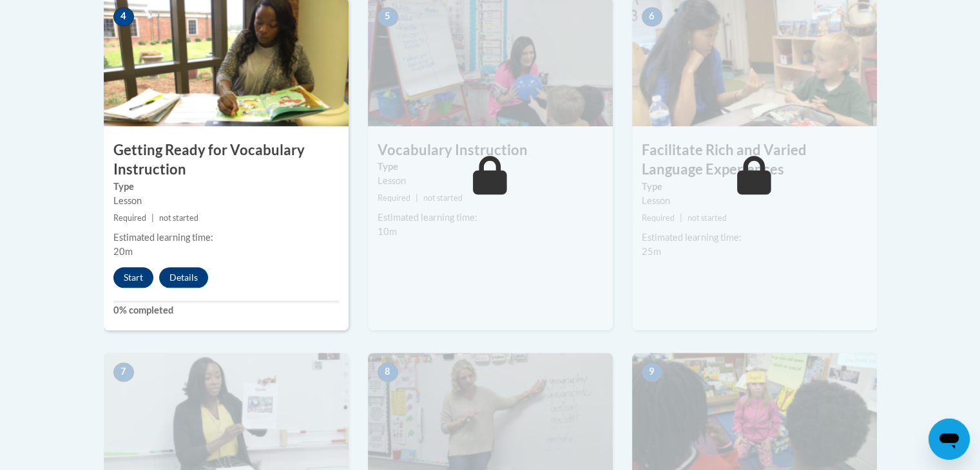  What do you see at coordinates (124, 17) in the screenshot?
I see `span: 4` at bounding box center [124, 17].